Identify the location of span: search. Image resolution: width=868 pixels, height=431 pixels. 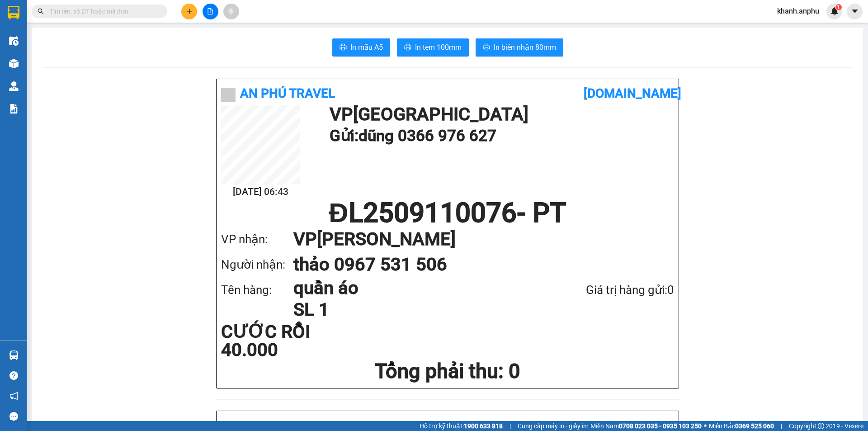
(41, 12).